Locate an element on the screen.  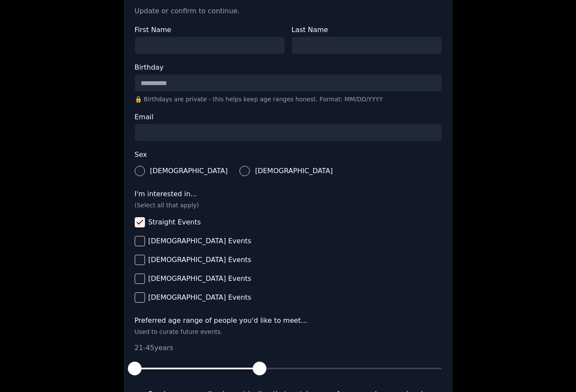
label: Last Name is located at coordinates (366, 30).